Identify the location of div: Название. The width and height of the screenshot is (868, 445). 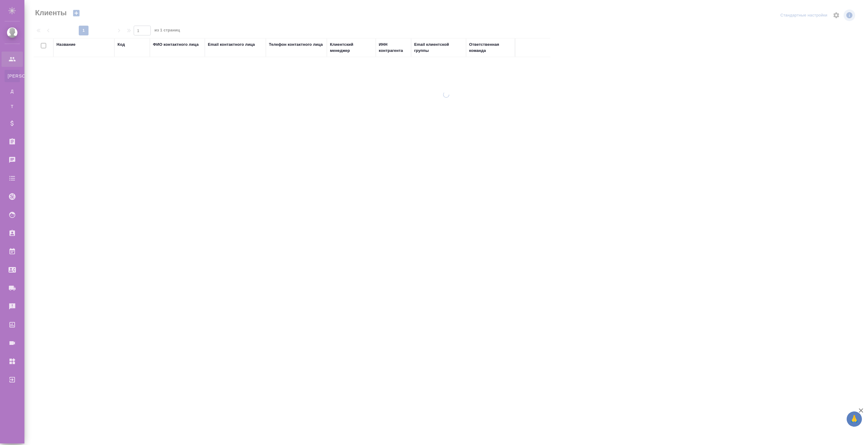
(66, 45).